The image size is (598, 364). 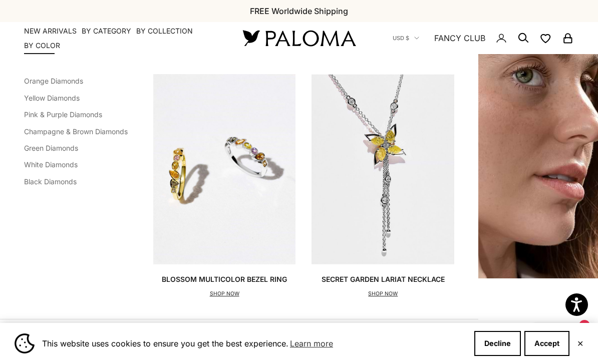 I want to click on a: NEW ARRIVALS, so click(x=50, y=31).